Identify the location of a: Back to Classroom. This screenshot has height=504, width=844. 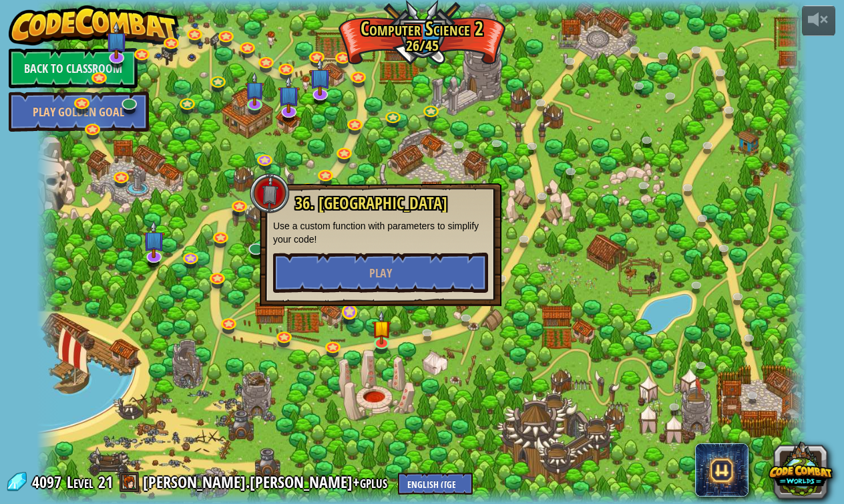
(73, 68).